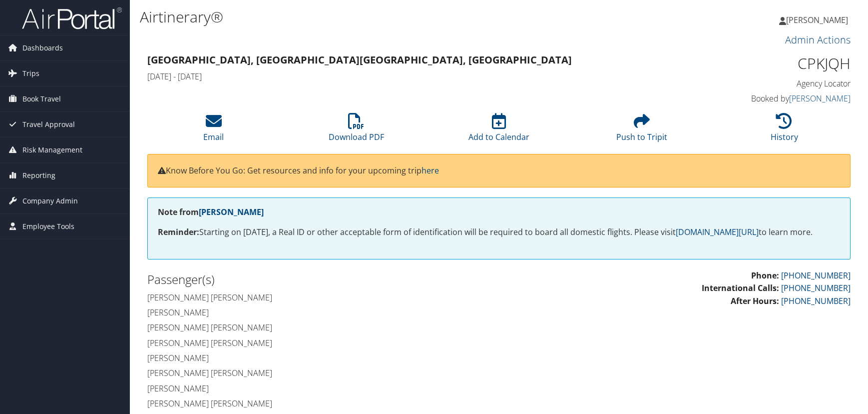  What do you see at coordinates (769, 63) in the screenshot?
I see `h1: CPKJQH` at bounding box center [769, 63].